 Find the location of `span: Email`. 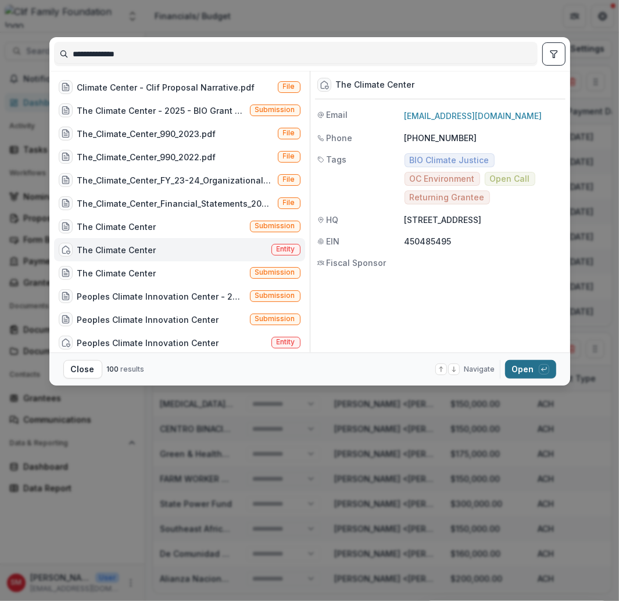

span: Email is located at coordinates (337, 114).